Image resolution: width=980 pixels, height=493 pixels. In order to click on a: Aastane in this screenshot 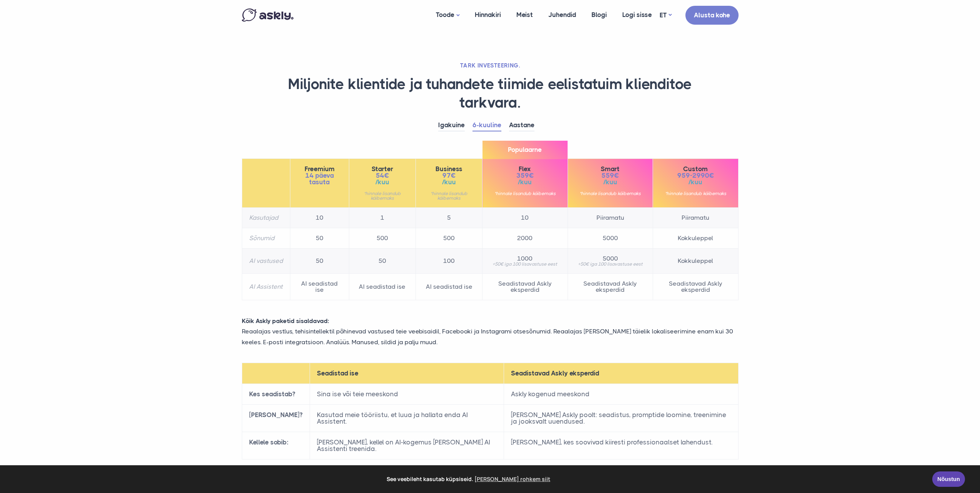, I will do `click(522, 125)`.